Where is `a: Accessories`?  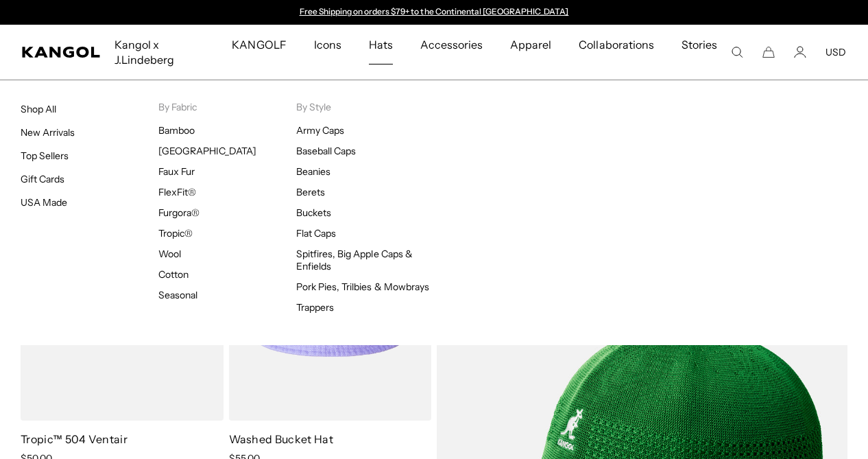
a: Accessories is located at coordinates (451, 45).